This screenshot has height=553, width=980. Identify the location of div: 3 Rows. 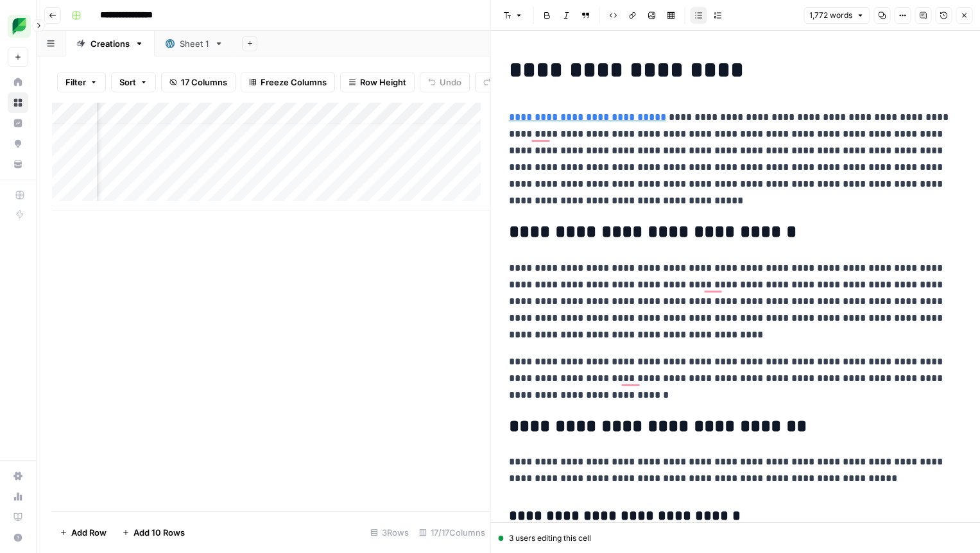
(390, 532).